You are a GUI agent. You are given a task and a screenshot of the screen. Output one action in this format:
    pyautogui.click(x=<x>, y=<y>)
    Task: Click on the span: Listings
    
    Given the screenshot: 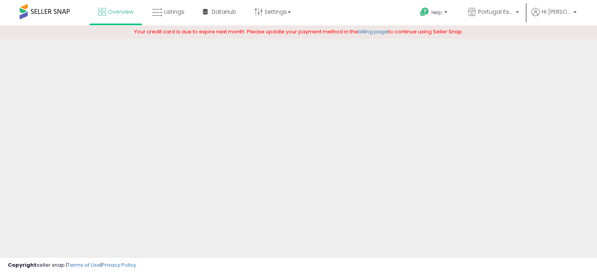 What is the action you would take?
    pyautogui.click(x=174, y=12)
    